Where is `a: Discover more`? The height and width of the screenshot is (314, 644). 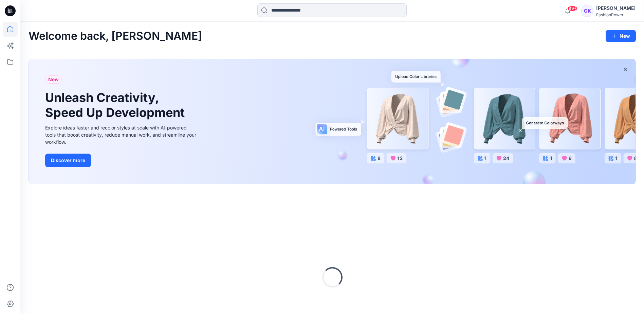 a: Discover more is located at coordinates (121, 160).